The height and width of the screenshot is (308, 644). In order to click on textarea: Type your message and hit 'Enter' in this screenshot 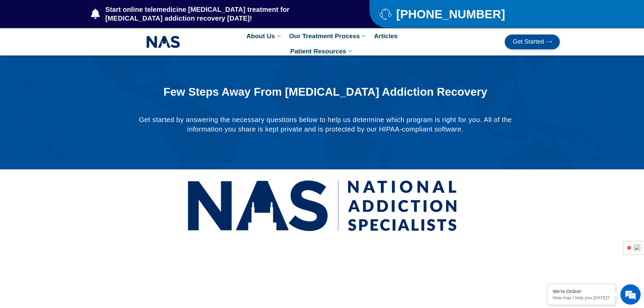, I will do `click(66, 196)`.